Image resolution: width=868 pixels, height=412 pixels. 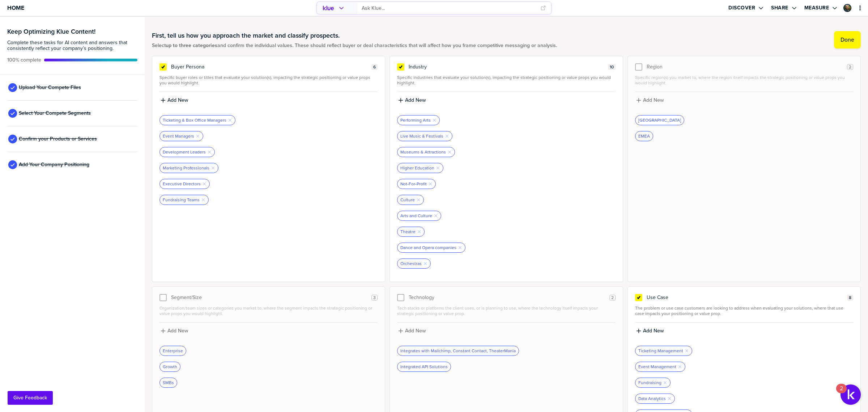 What do you see at coordinates (374, 297) in the screenshot?
I see `span: 3` at bounding box center [374, 297].